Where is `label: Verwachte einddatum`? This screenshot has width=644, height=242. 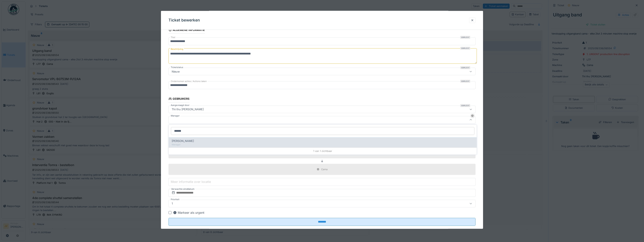
label: Verwachte einddatum is located at coordinates (183, 189).